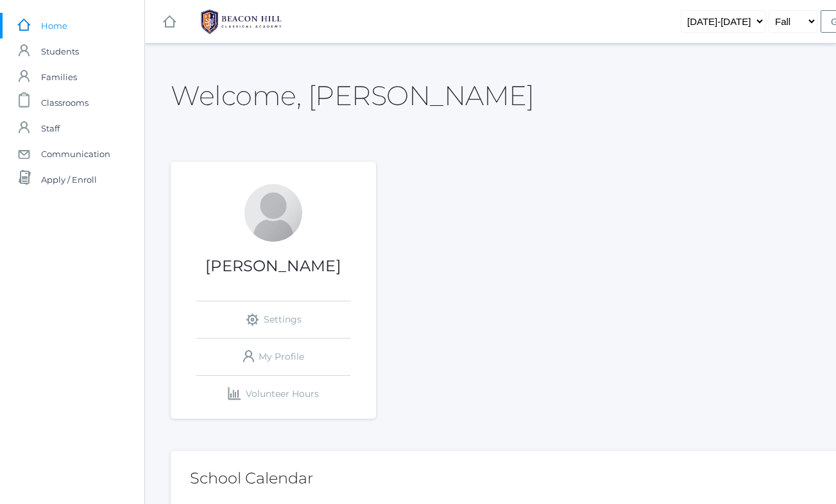 This screenshot has height=504, width=836. I want to click on img: BHCALogos-05-308ed15e86a5a0abce9b8dd61676a3503ac9727e845dece92d48e8588c001991.png, so click(241, 22).